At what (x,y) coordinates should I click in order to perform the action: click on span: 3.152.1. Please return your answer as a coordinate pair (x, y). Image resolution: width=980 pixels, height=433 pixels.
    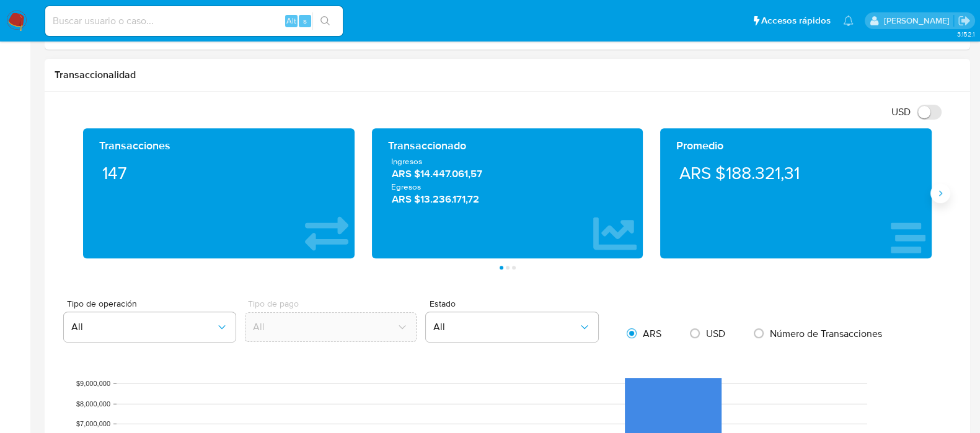
    Looking at the image, I should click on (965, 34).